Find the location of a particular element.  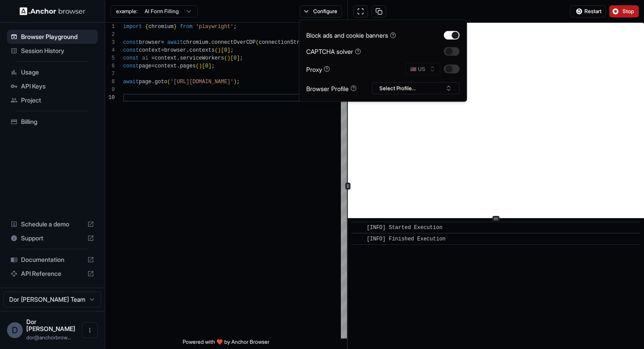

span: example: is located at coordinates (126, 11).